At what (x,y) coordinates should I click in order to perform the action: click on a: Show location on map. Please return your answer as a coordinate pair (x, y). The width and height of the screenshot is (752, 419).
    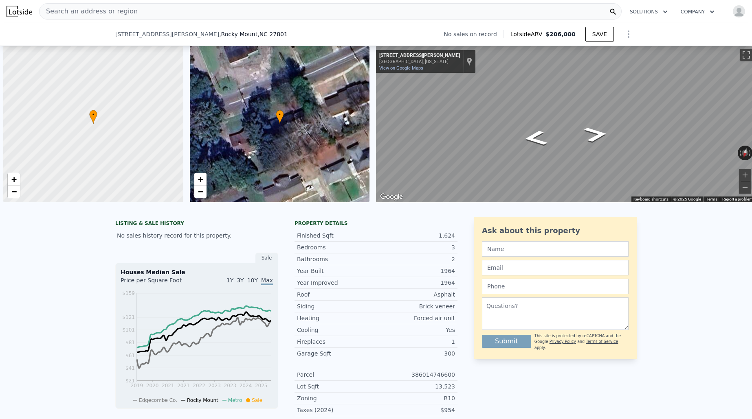
    Looking at the image, I should click on (469, 61).